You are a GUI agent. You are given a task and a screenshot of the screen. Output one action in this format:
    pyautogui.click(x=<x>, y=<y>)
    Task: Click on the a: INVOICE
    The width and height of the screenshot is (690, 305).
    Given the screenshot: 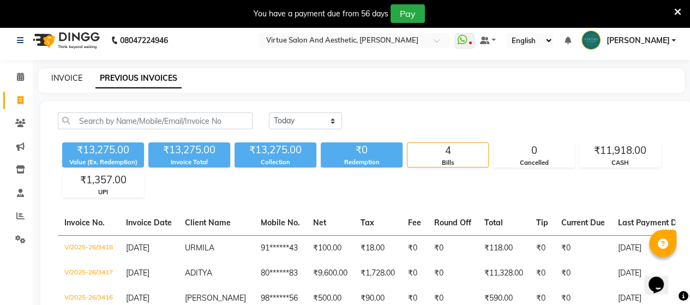 What is the action you would take?
    pyautogui.click(x=67, y=78)
    